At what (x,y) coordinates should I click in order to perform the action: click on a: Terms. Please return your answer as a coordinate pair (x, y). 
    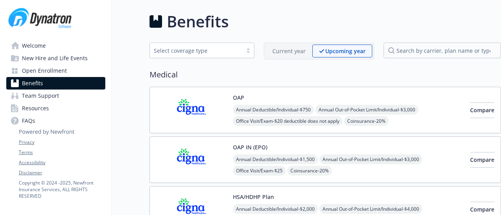
    Looking at the image, I should click on (62, 153).